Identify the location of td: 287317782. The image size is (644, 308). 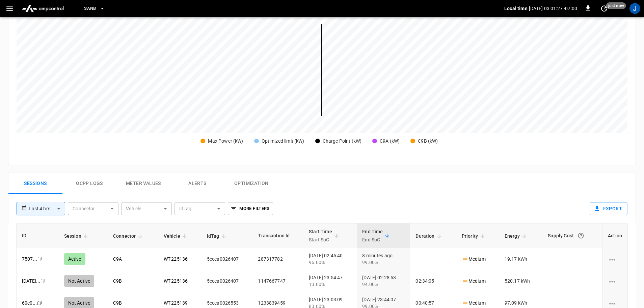
(278, 259).